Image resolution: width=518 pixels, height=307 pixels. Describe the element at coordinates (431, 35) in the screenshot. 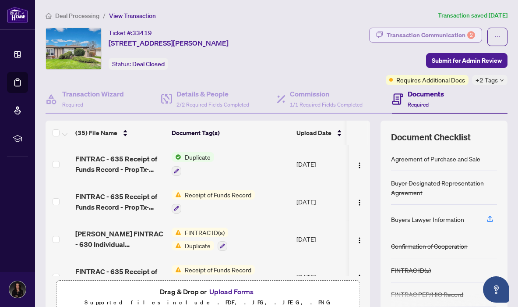

I see `div: Transaction Communication` at that location.